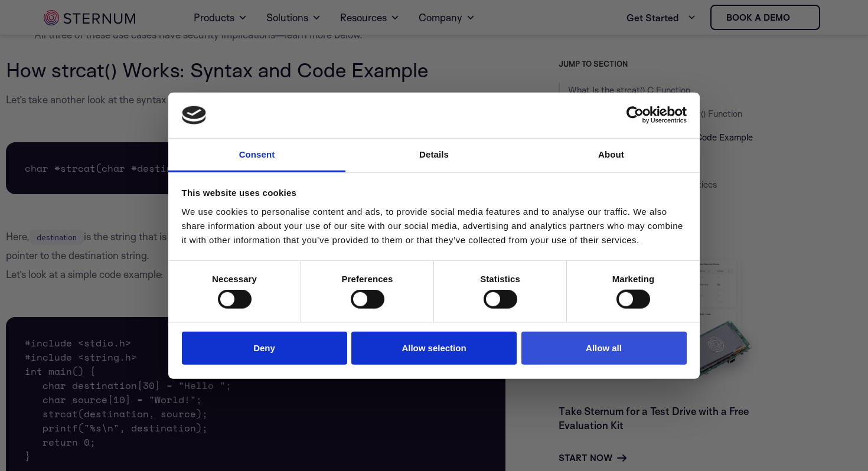 The image size is (868, 471). What do you see at coordinates (634, 278) in the screenshot?
I see `strong: Marketing` at bounding box center [634, 278].